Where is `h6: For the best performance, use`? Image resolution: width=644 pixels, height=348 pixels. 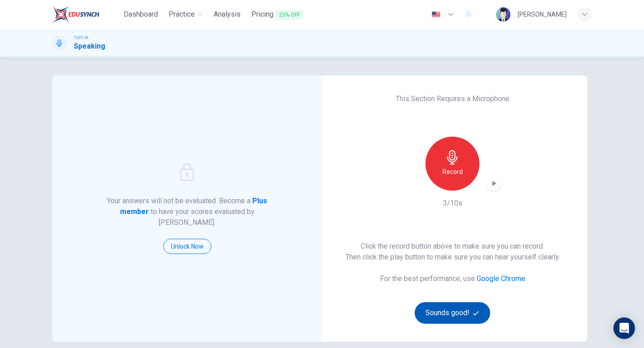 h6: For the best performance, use is located at coordinates (453, 279).